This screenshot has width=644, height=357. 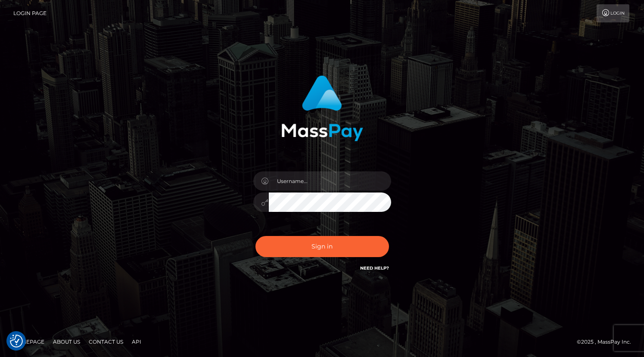 What do you see at coordinates (16, 341) in the screenshot?
I see `img: Revisit consent button` at bounding box center [16, 341].